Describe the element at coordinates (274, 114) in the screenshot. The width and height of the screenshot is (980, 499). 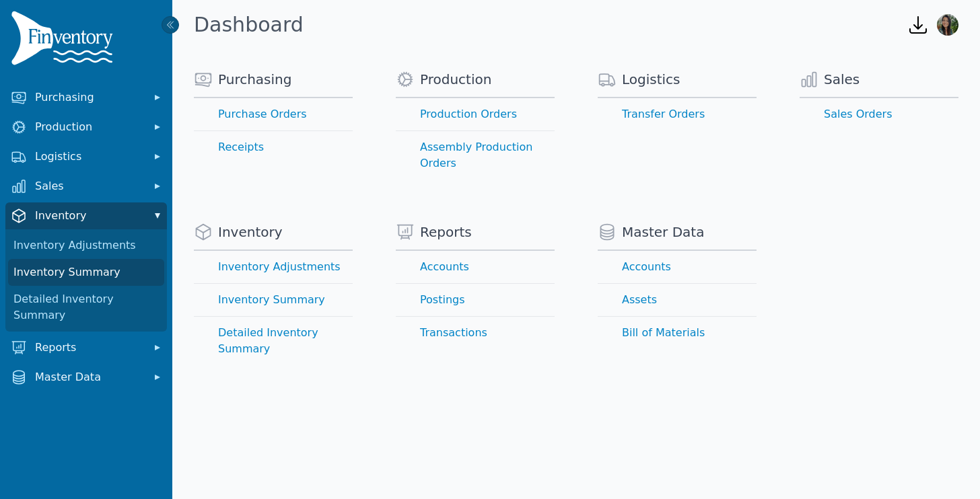
I see `a: Purchase Orders` at that location.